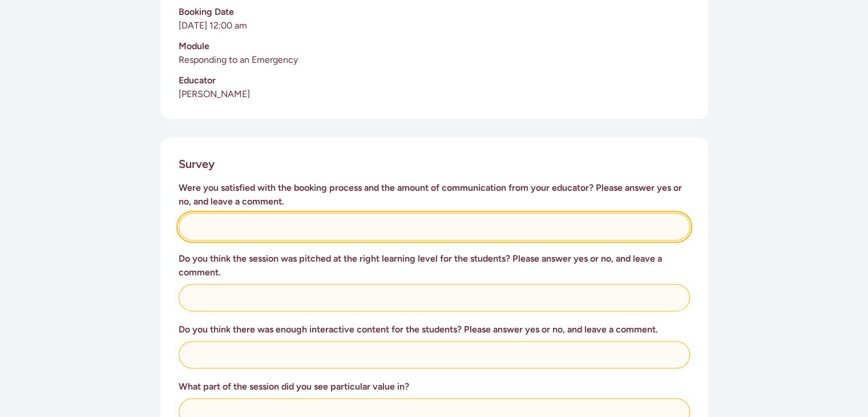  Describe the element at coordinates (435, 46) in the screenshot. I see `h3: Module` at that location.